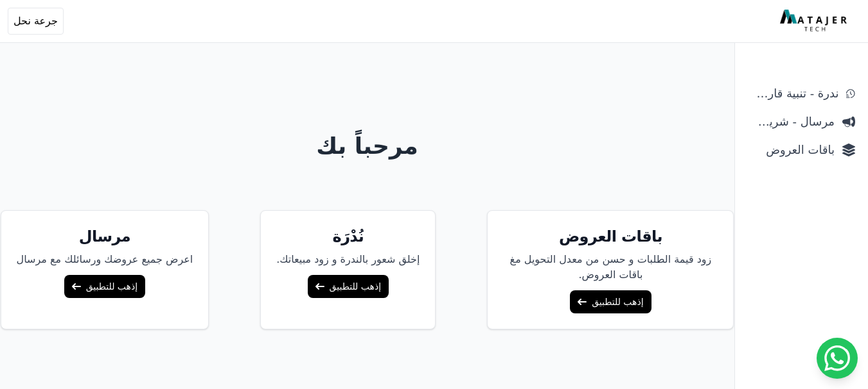 This screenshot has width=868, height=389. What do you see at coordinates (105, 260) in the screenshot?
I see `p: اعرض جميع عروضك ورسائلك مع مرسال` at bounding box center [105, 260].